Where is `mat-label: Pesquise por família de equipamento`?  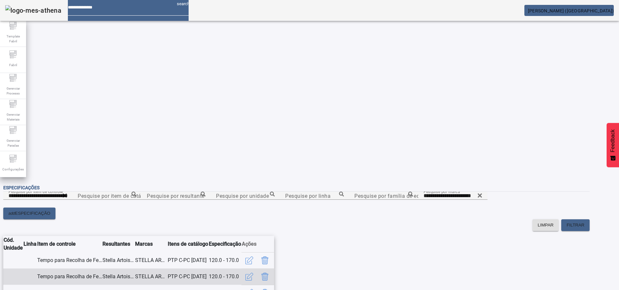 mat-label: Pesquise por família de equipamento is located at coordinates (400, 196).